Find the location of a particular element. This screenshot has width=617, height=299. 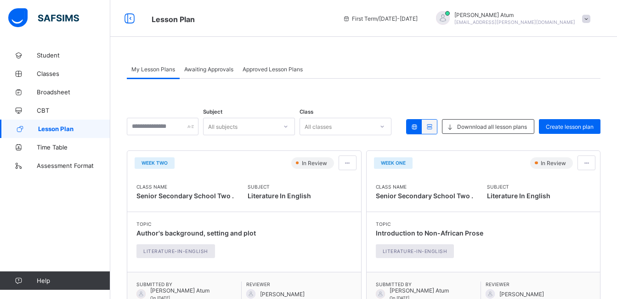

span: Awaiting Approvals is located at coordinates (209, 69).